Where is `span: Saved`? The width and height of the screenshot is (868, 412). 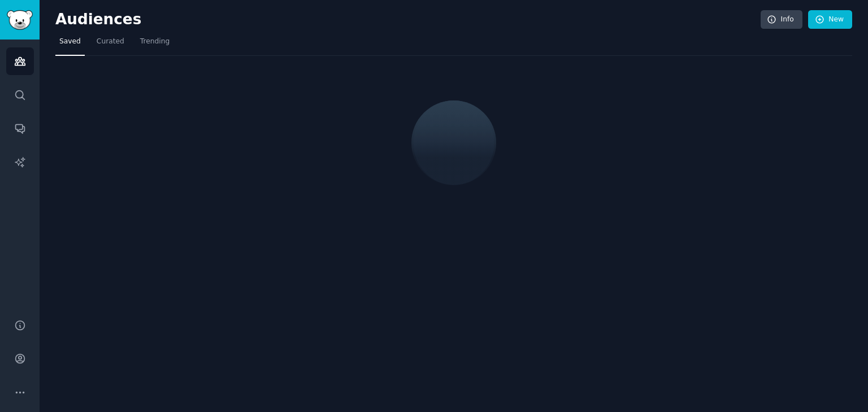 span: Saved is located at coordinates (70, 42).